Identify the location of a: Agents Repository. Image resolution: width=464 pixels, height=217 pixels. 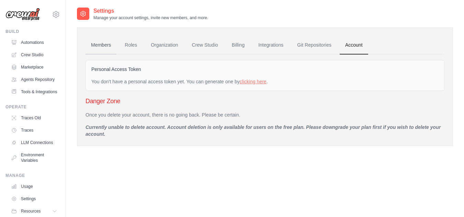
(34, 80).